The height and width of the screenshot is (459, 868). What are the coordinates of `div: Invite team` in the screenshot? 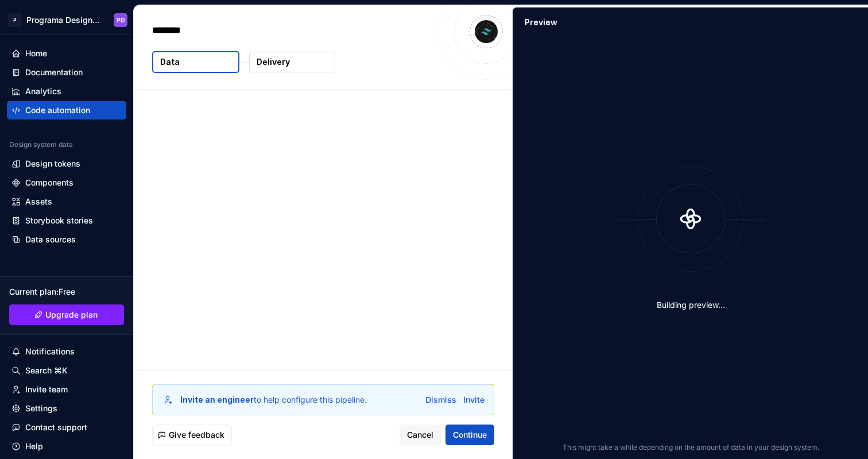 It's located at (46, 389).